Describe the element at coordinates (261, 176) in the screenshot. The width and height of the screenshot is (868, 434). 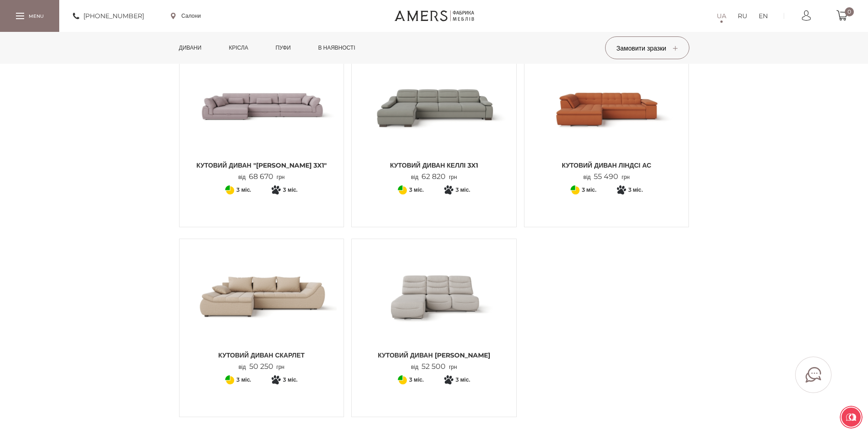
I see `span: 68 670` at that location.